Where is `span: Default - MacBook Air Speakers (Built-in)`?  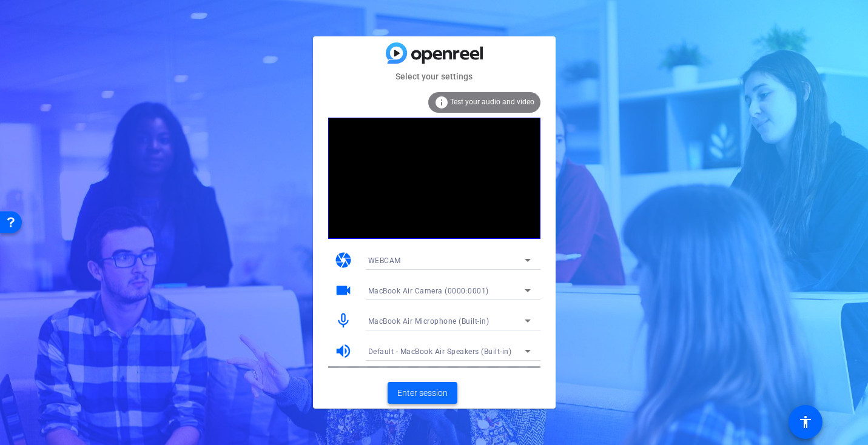 span: Default - MacBook Air Speakers (Built-in) is located at coordinates (440, 352).